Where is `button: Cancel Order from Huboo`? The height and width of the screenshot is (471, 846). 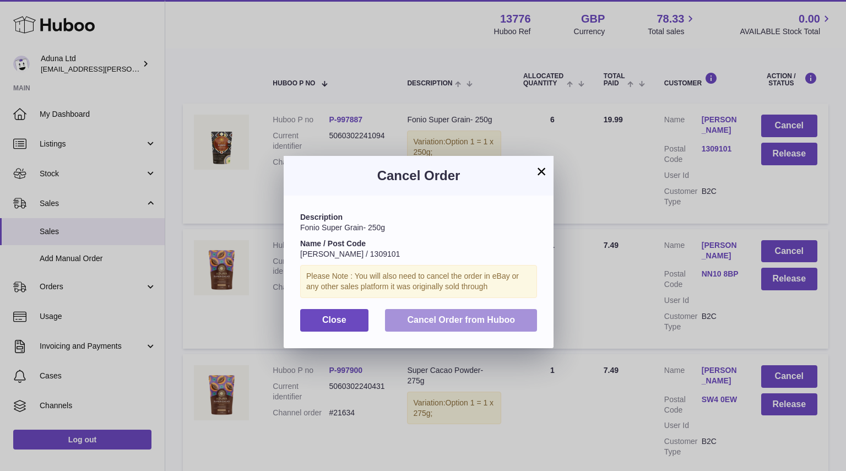 button: Cancel Order from Huboo is located at coordinates (461, 320).